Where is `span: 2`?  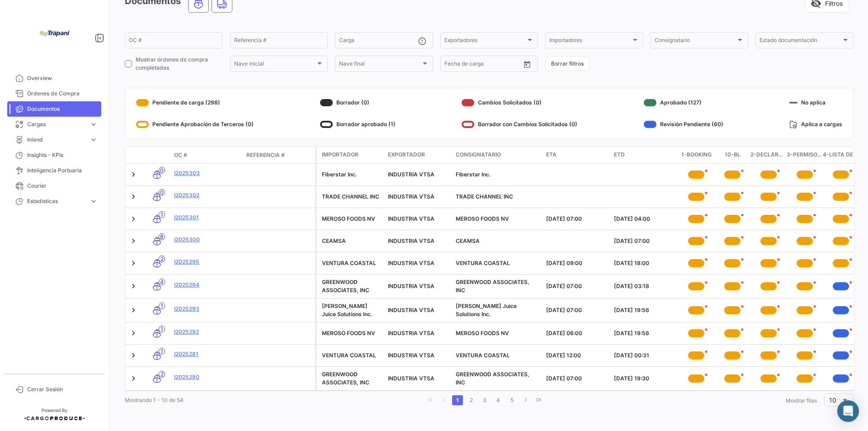 span: 2 is located at coordinates (162, 258).